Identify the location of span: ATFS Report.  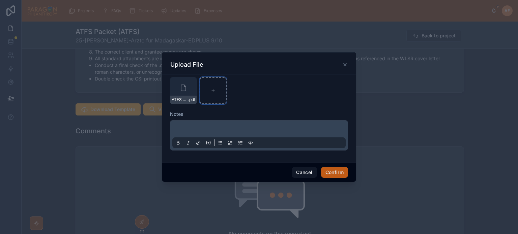
(180, 100).